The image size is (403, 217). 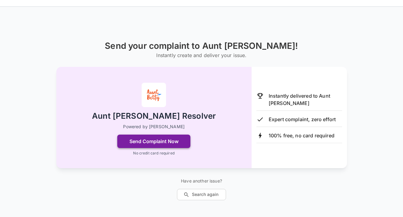 I want to click on button: Send Complaint Now, so click(x=154, y=141).